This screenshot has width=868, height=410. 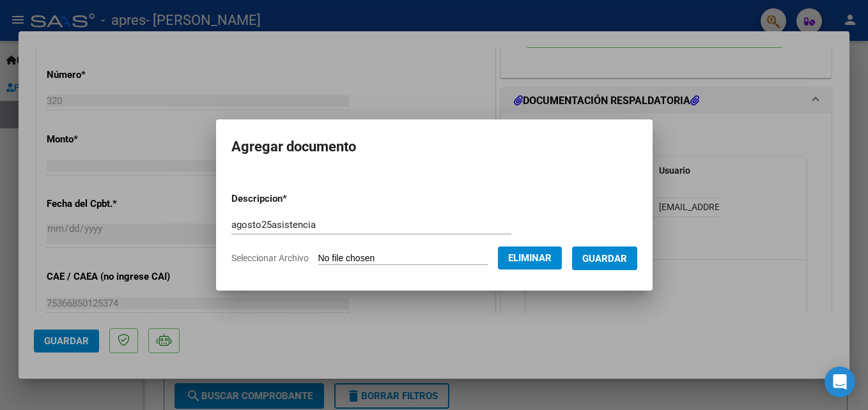 What do you see at coordinates (530, 258) in the screenshot?
I see `span: Eliminar` at bounding box center [530, 258].